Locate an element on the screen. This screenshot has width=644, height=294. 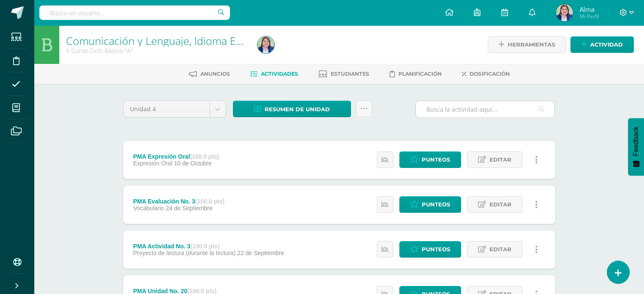
a: Actividades is located at coordinates (274, 74).